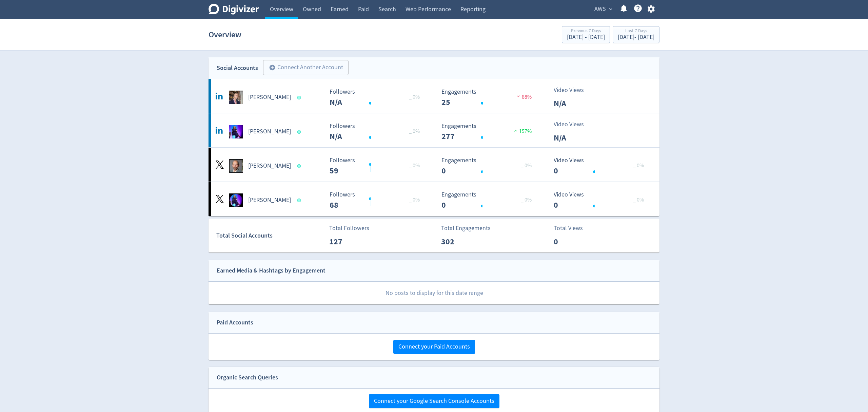 This screenshot has width=868, height=412. Describe the element at coordinates (573, 241) in the screenshot. I see `p: 0` at that location.